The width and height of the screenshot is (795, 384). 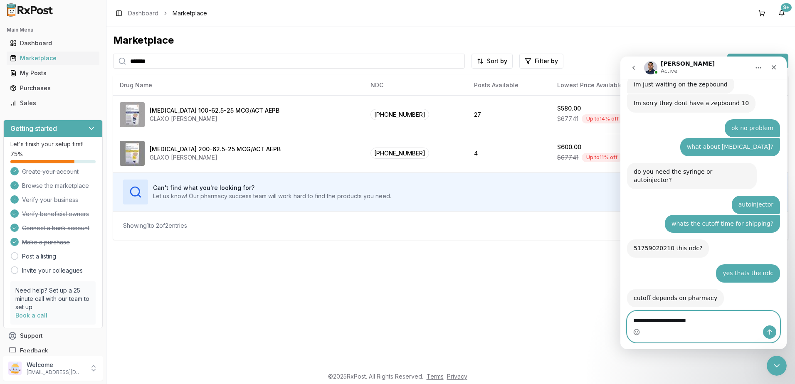 I want to click on button: Support, so click(x=53, y=336).